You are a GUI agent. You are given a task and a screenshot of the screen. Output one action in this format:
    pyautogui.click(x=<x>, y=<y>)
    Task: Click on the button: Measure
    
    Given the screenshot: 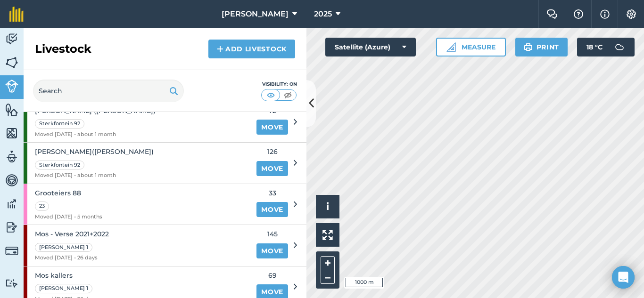 What is the action you would take?
    pyautogui.click(x=471, y=47)
    